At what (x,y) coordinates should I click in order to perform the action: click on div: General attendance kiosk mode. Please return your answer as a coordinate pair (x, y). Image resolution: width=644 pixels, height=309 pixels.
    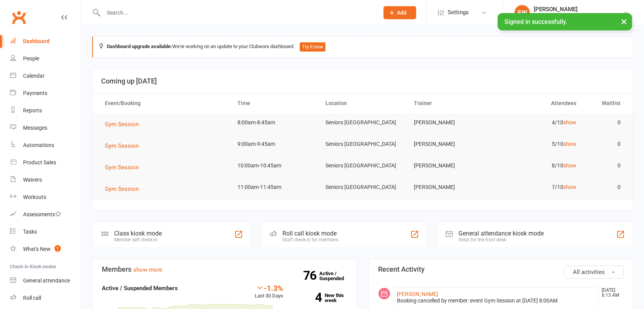
    Looking at the image, I should click on (501, 233).